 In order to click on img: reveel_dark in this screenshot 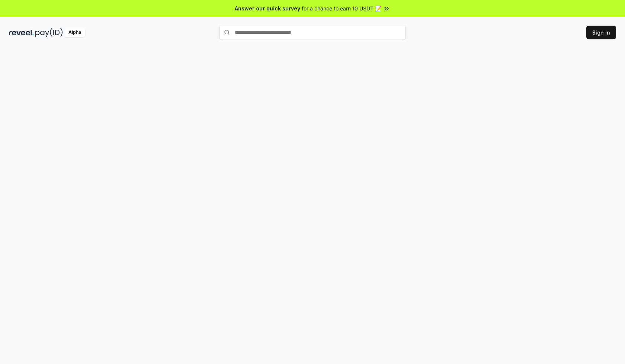, I will do `click(21, 33)`.